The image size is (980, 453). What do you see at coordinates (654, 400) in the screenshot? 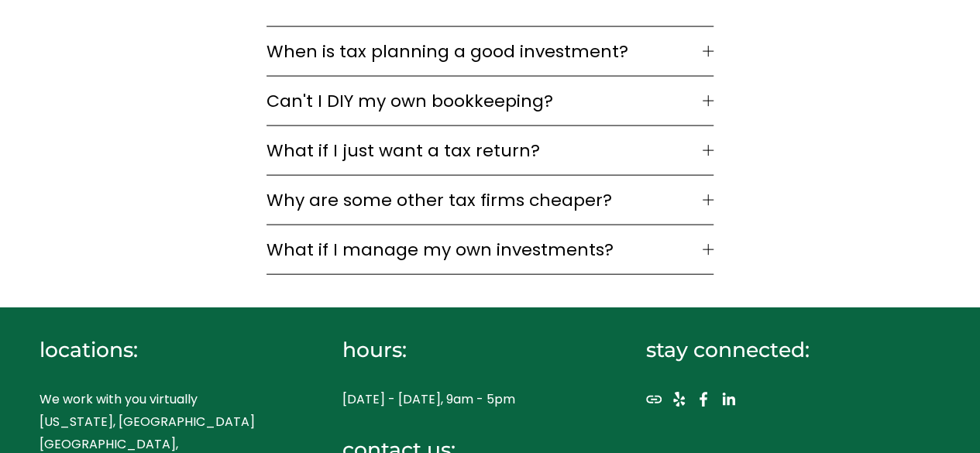
I see `a: URL` at bounding box center [654, 400].